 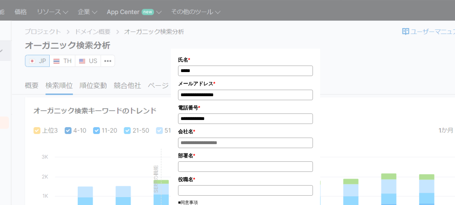 I want to click on label: 電話番号, so click(x=245, y=108).